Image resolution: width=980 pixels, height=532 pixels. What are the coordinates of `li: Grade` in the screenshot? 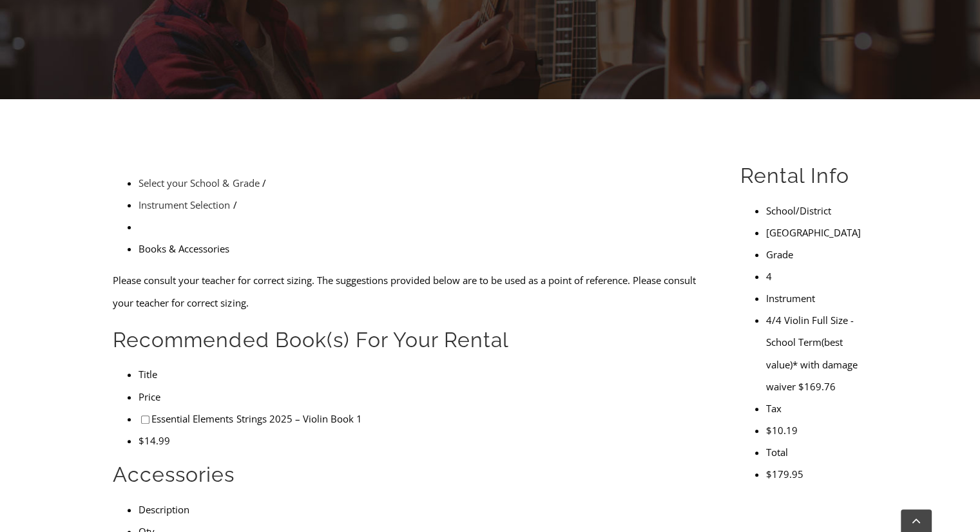 It's located at (817, 255).